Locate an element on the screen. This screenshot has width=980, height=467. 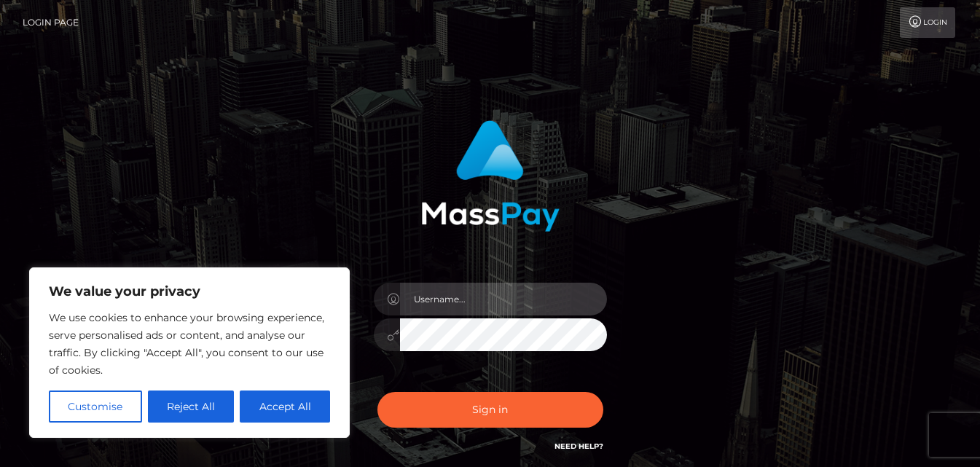
a: Login Page is located at coordinates (50, 23).